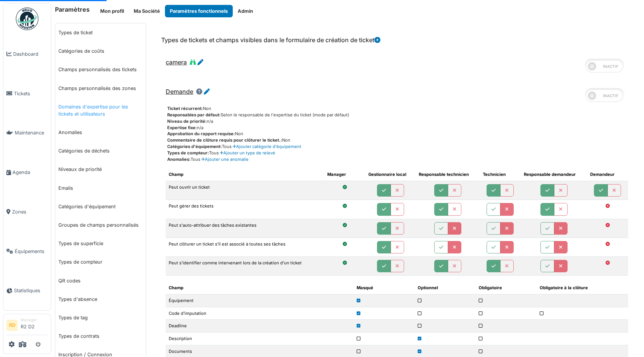 This screenshot has height=357, width=644. I want to click on span: Maintenance, so click(31, 132).